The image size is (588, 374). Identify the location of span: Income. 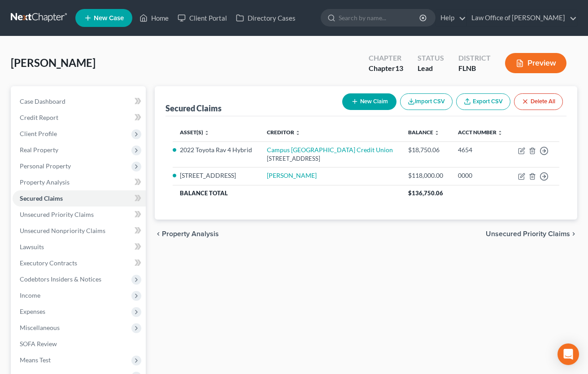
(30, 295).